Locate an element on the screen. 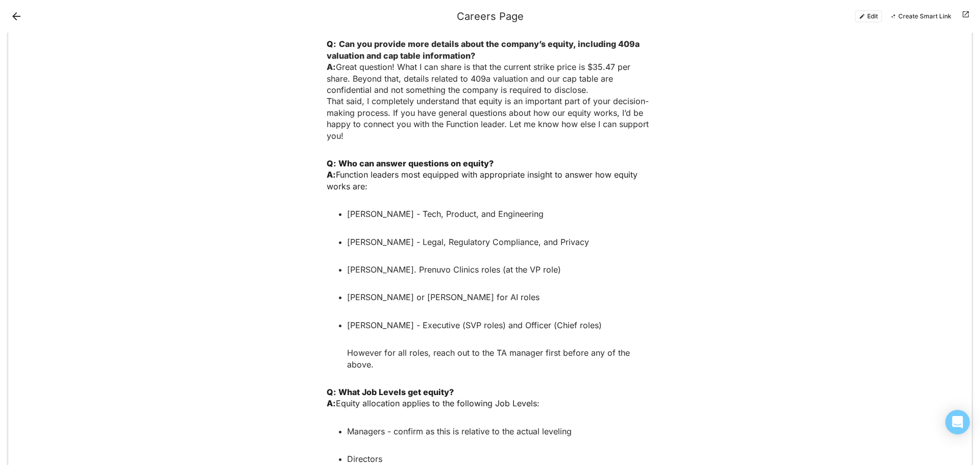 The width and height of the screenshot is (980, 465). strong: Q: Who can answer questions on equity? is located at coordinates (410, 164).